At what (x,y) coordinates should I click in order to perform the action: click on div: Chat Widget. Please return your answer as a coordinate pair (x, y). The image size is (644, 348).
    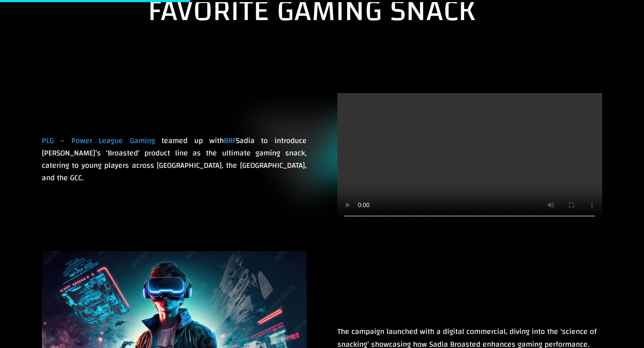
    Looking at the image, I should click on (622, 328).